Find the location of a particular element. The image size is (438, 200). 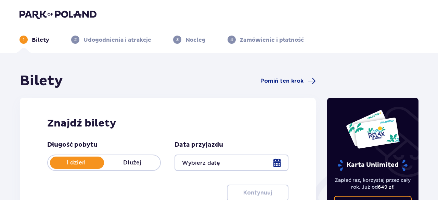

img: Park of Poland logo is located at coordinates (58, 14).